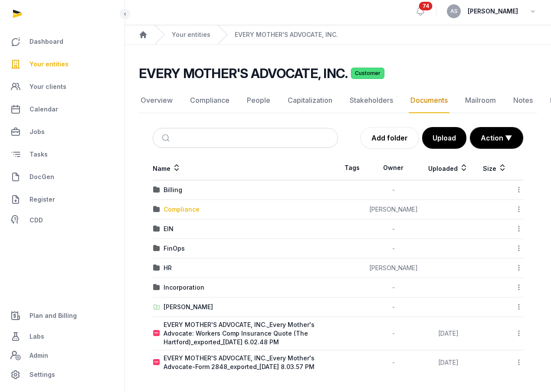 This screenshot has width=551, height=392. Describe the element at coordinates (210, 101) in the screenshot. I see `a: Compliance` at that location.